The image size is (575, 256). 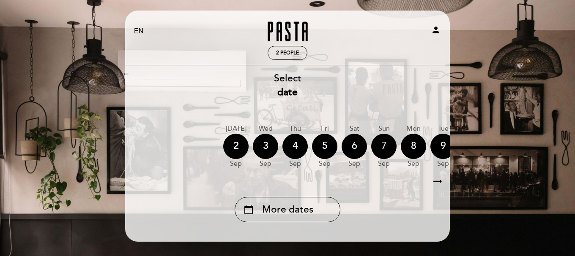 What do you see at coordinates (265, 147) in the screenshot?
I see `div: 3` at bounding box center [265, 147].